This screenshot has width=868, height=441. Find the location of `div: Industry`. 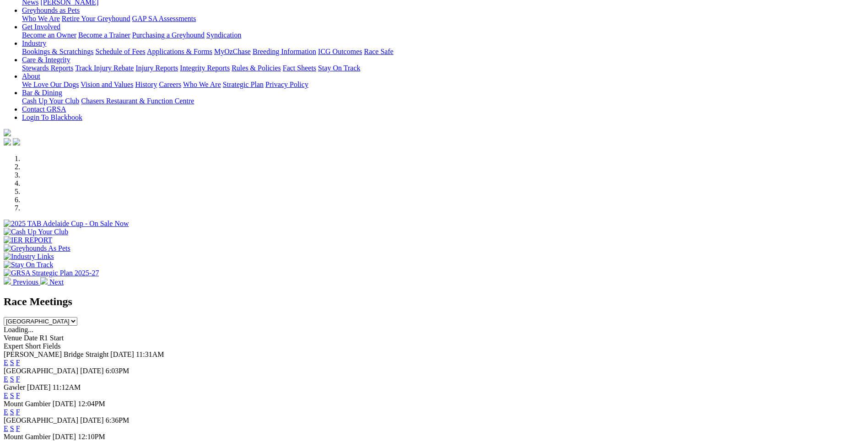

div: Industry is located at coordinates (443, 52).